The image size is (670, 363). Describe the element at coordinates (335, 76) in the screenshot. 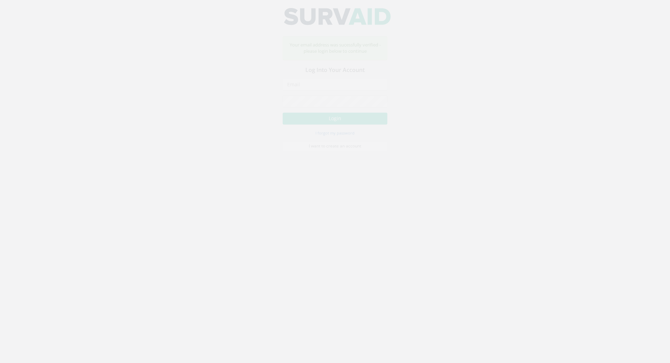

I see `h3: Log Into Your Account` at that location.